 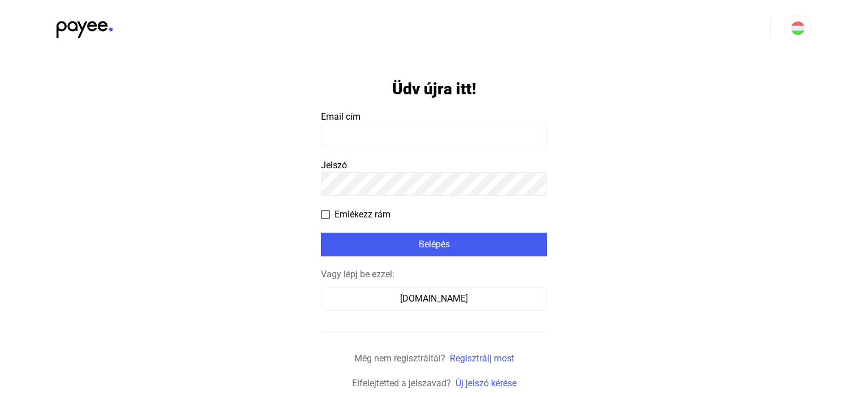 What do you see at coordinates (399, 358) in the screenshot?
I see `span: Még nem regisztráltál?` at bounding box center [399, 358].